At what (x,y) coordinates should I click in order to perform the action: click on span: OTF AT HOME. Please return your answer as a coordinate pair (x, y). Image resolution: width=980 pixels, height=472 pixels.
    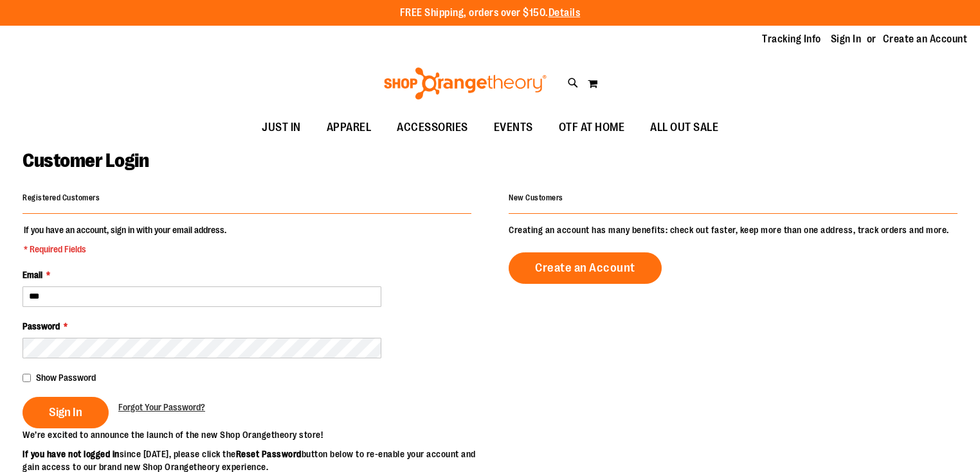
    Looking at the image, I should click on (592, 127).